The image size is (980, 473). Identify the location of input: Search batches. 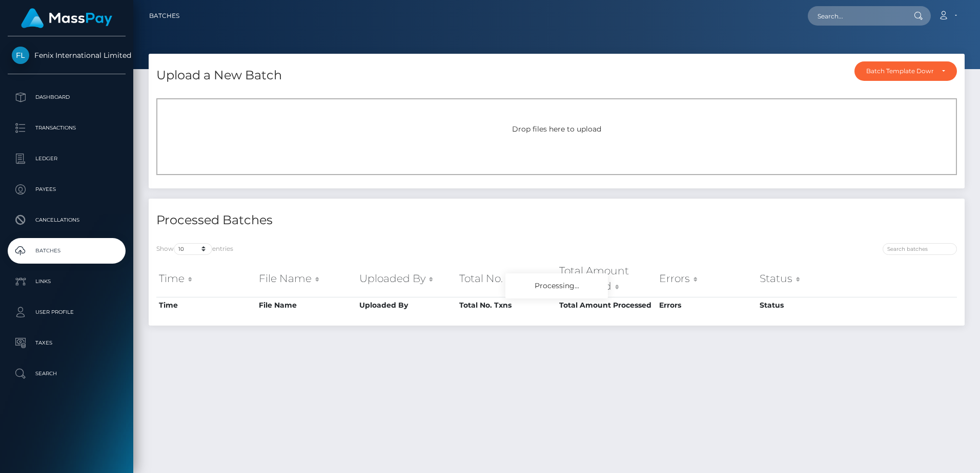
(919, 249).